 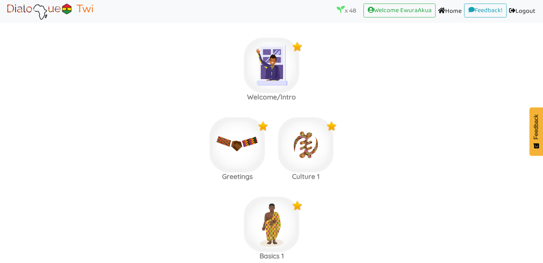 What do you see at coordinates (272, 256) in the screenshot?
I see `h3: Basics 1` at bounding box center [272, 256].